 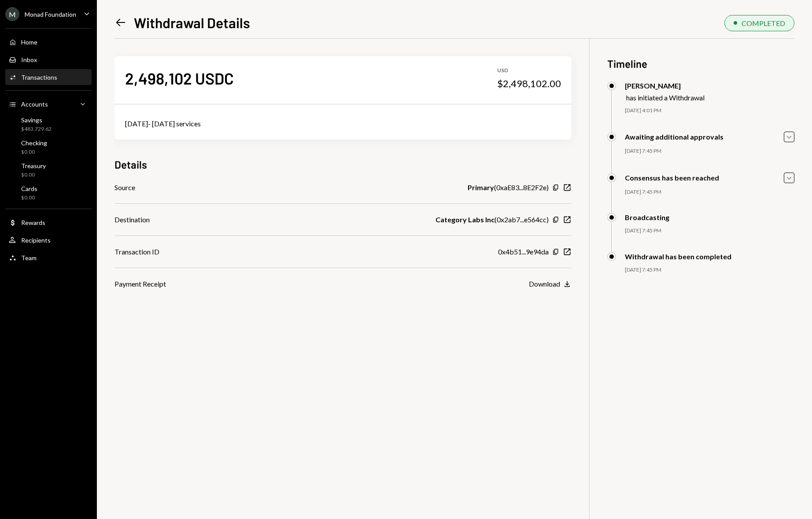 What do you see at coordinates (524, 252) in the screenshot?
I see `div: 0x4b51...9e94da` at bounding box center [524, 252].